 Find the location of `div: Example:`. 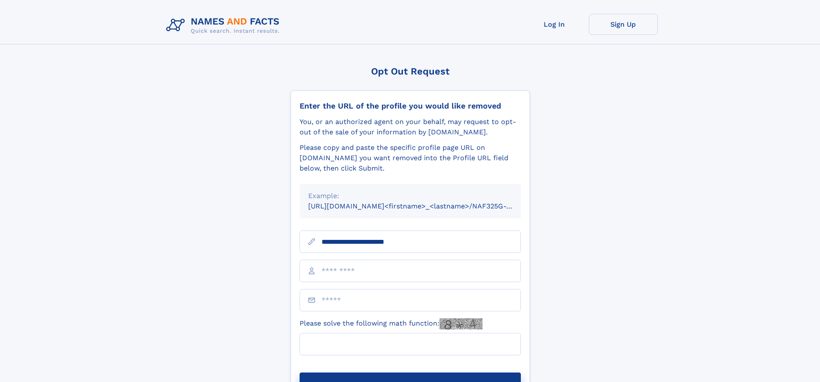

div: Example: is located at coordinates (410, 196).